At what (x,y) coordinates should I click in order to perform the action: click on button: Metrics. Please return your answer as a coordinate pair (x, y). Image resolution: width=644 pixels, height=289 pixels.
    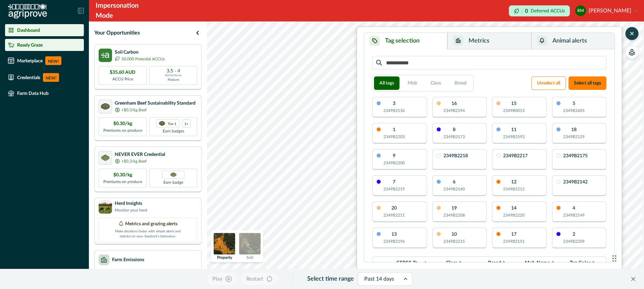
    Looking at the image, I should click on (489, 41).